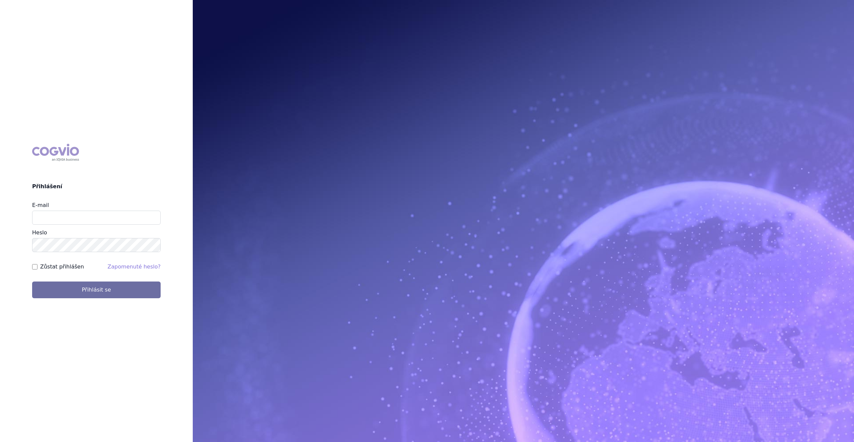 The width and height of the screenshot is (854, 442). I want to click on label: Heslo, so click(39, 233).